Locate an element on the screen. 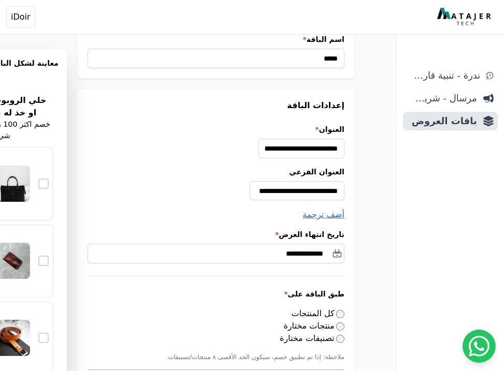 The width and height of the screenshot is (504, 371). label: طبق الباقة على is located at coordinates (216, 294).